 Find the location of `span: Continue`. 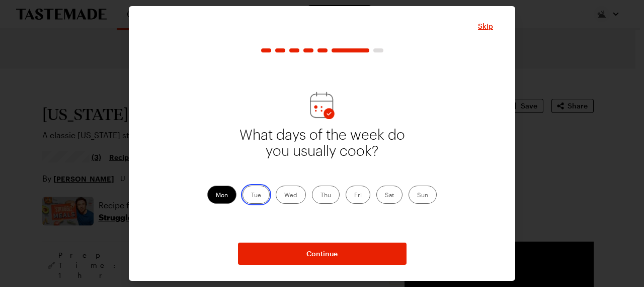

span: Continue is located at coordinates (322, 253).